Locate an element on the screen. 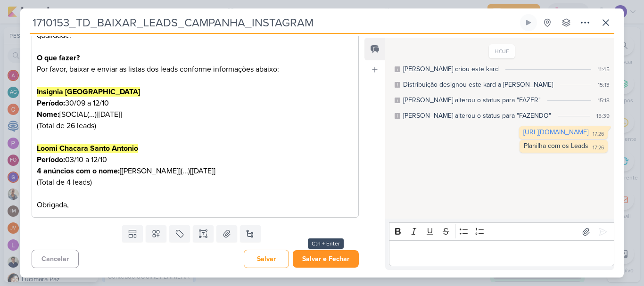 The image size is (644, 286). strong: 4 anúncios com o nome: is located at coordinates (78, 171).